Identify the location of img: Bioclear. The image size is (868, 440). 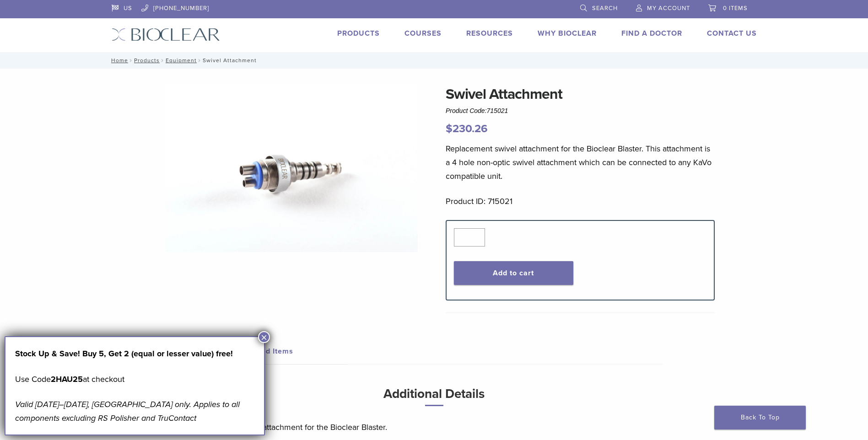
(165, 34).